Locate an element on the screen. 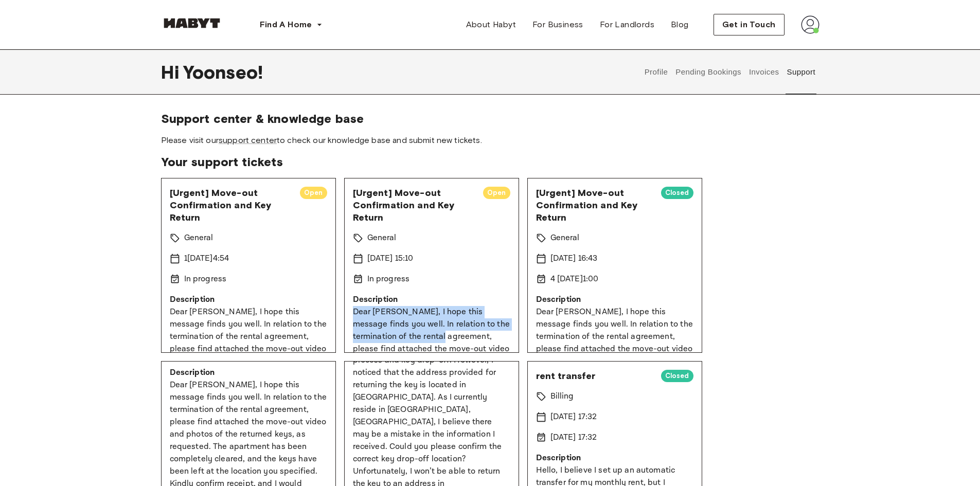  span: Get in Touch is located at coordinates (749, 25).